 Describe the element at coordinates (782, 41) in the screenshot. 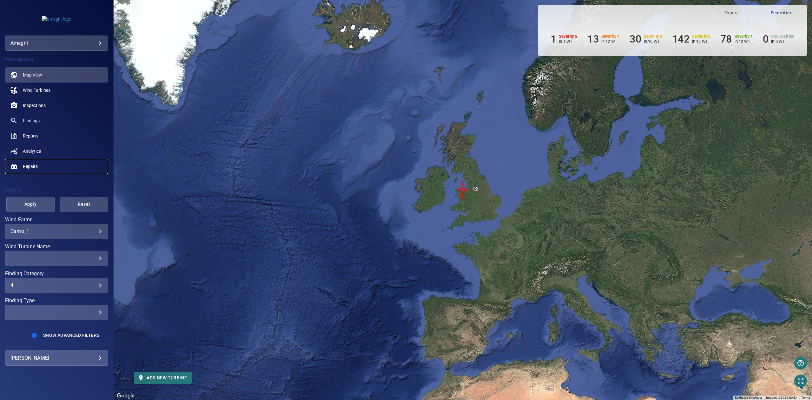

I see `p: in 0 WT` at that location.